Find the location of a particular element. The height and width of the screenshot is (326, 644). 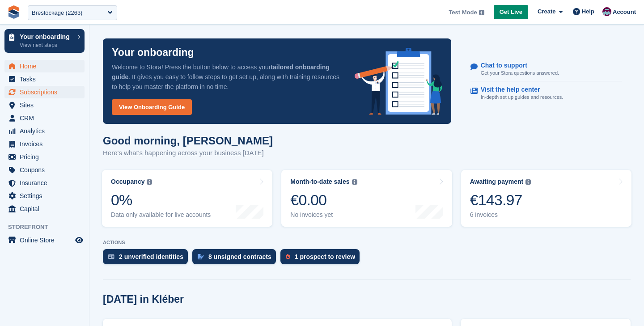

div: 0% is located at coordinates (160, 200).